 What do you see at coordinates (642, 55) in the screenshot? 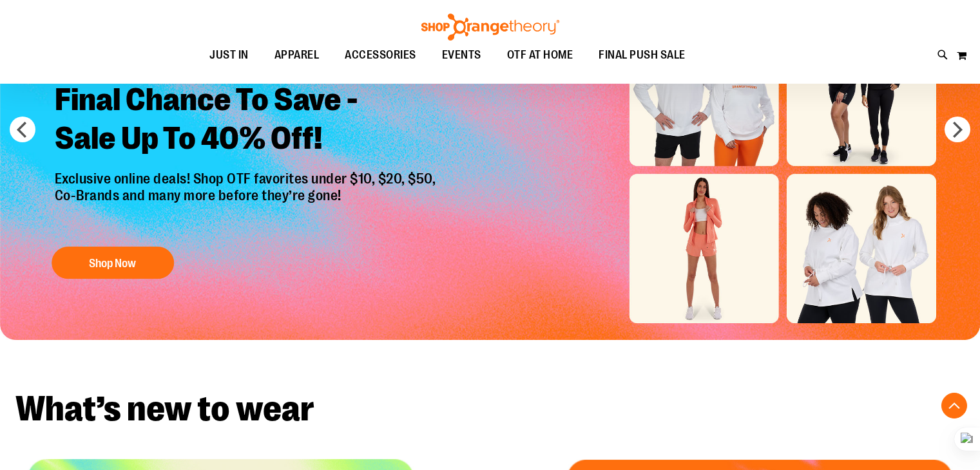
I see `a: FINAL PUSH SALE` at bounding box center [642, 55].